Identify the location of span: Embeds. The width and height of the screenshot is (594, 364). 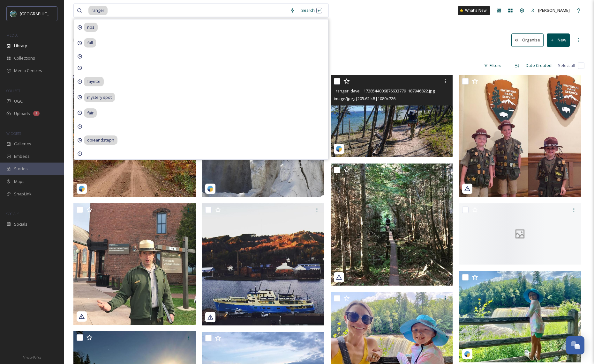
(21, 156).